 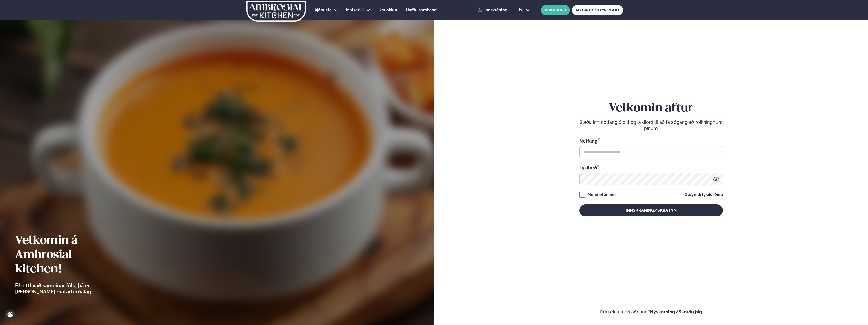 I want to click on button: BÓKA BORÐ, so click(x=555, y=10).